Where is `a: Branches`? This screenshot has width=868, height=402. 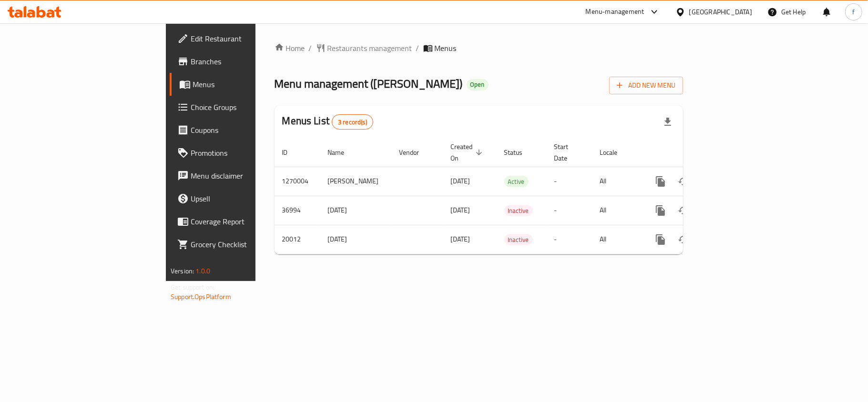 a: Branches is located at coordinates (240, 61).